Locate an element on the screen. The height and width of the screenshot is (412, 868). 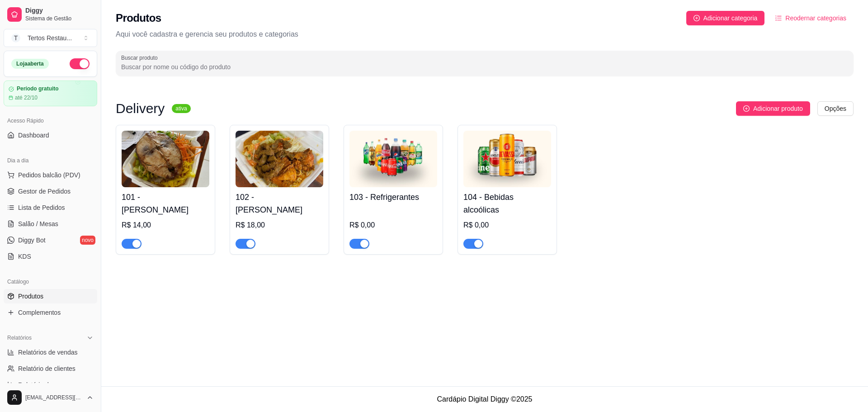
span: Pedidos balcão (PDV) is located at coordinates (49, 175).